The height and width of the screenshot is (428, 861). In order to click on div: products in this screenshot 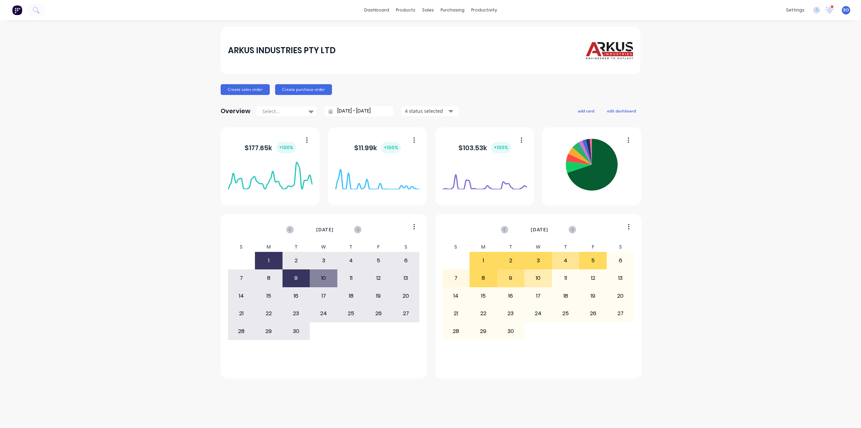, I will do `click(406, 10)`.